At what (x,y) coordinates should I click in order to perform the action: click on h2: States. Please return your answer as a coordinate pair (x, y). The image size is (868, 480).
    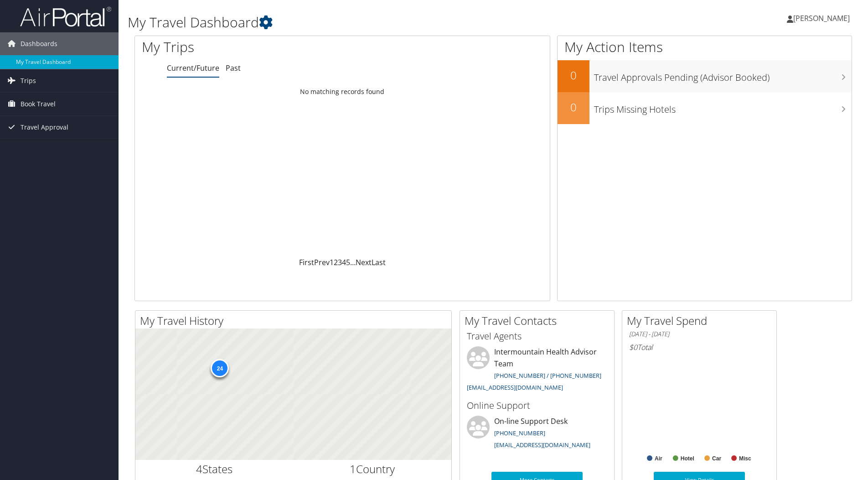
    Looking at the image, I should click on (214, 469).